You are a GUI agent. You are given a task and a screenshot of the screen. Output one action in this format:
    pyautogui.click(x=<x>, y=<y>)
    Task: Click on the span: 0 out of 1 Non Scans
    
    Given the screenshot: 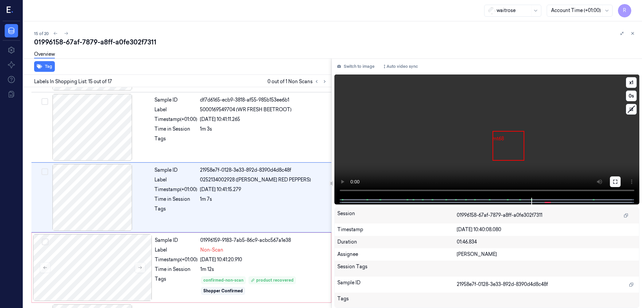 What is the action you would take?
    pyautogui.click(x=298, y=82)
    